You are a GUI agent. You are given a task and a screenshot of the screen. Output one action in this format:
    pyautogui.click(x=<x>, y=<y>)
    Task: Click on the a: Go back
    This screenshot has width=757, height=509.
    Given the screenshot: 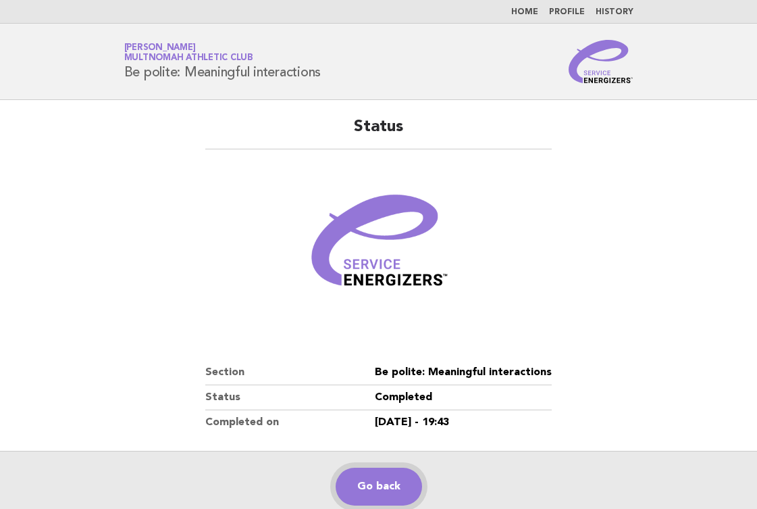 What is the action you would take?
    pyautogui.click(x=379, y=487)
    